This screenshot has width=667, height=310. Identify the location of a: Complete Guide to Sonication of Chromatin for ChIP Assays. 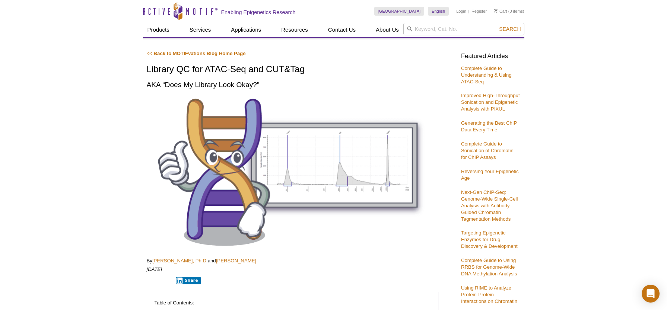
(487, 150).